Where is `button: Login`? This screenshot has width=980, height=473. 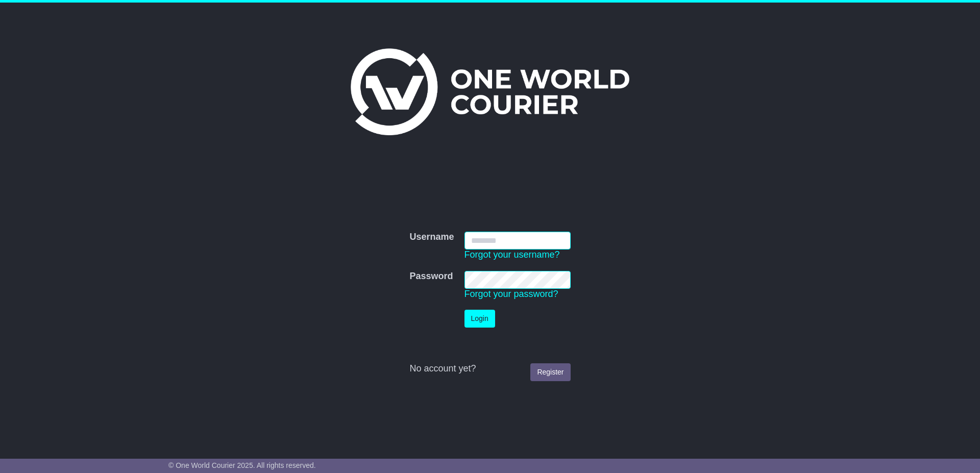
button: Login is located at coordinates (480, 319).